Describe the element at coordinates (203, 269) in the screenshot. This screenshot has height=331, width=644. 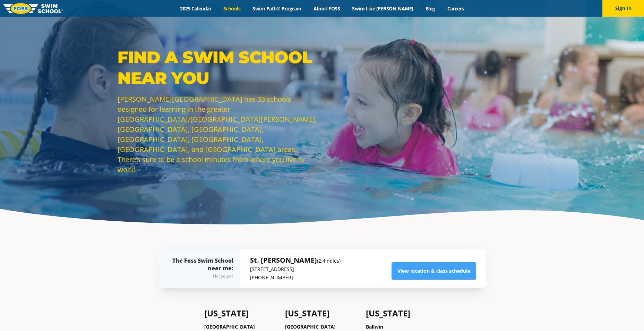
I see `div: The Foss Swim School near me:` at that location.